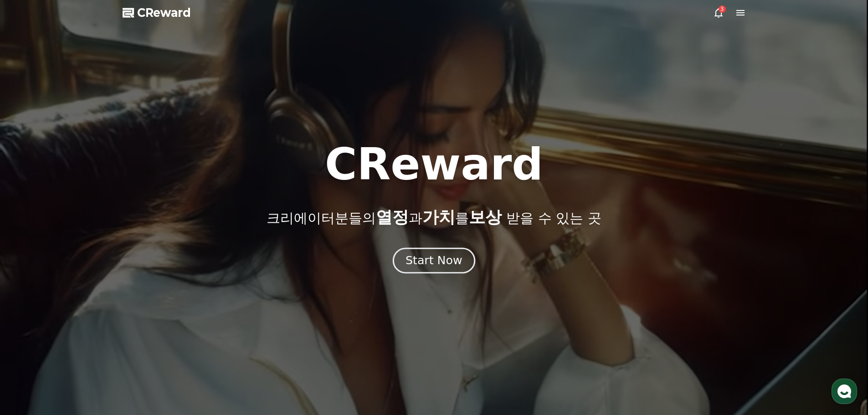  What do you see at coordinates (157, 13) in the screenshot?
I see `a: CReward` at bounding box center [157, 13].